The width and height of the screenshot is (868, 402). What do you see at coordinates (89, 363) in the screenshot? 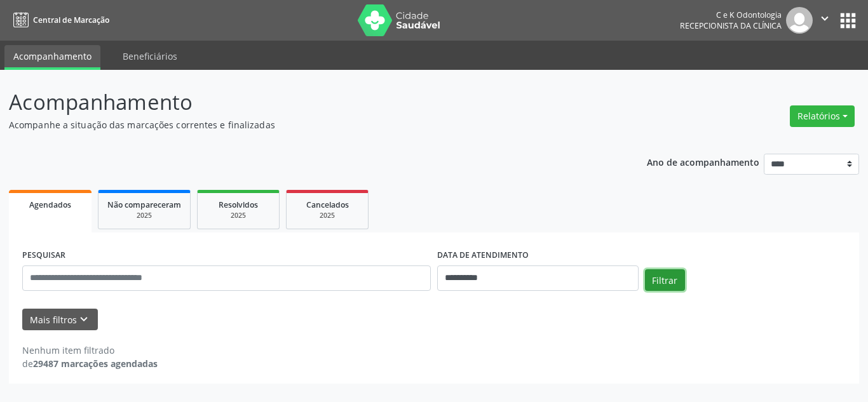
I see `div: de` at bounding box center [89, 363].